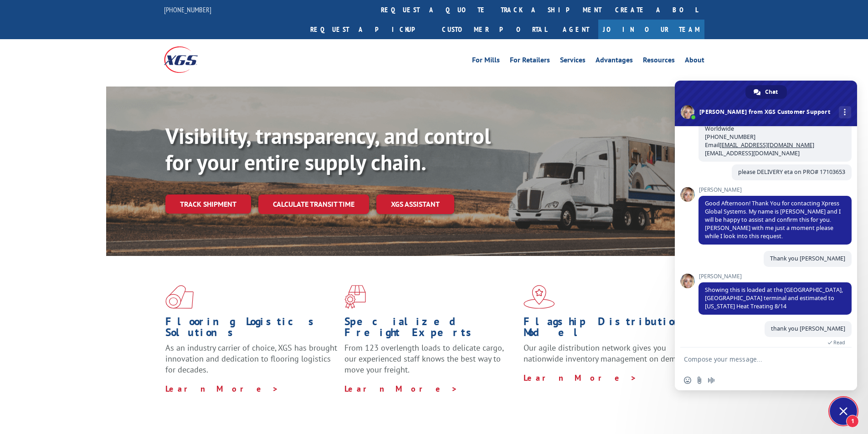 This screenshot has height=434, width=868. I want to click on span: Send a file, so click(699, 381).